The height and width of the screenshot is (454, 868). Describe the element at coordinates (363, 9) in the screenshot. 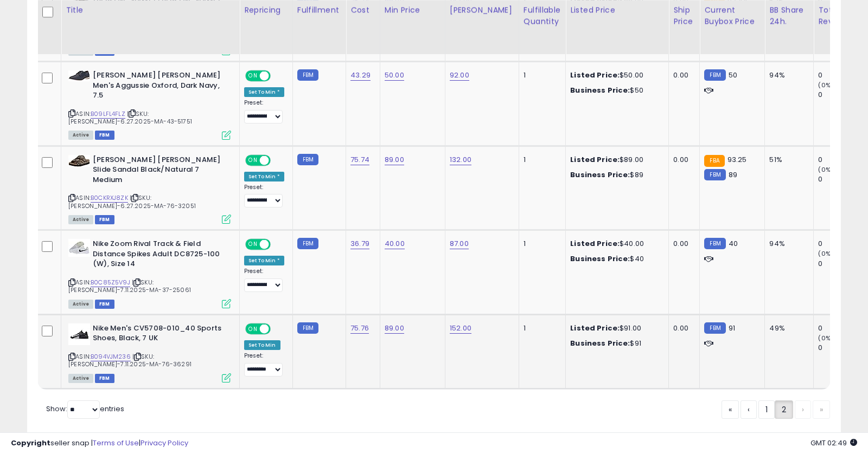

I see `div: Cost` at that location.